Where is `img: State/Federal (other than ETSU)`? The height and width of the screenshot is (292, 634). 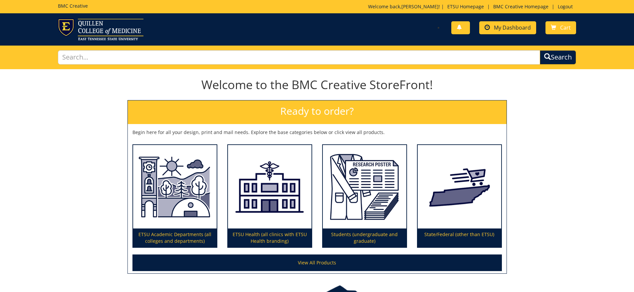 img: State/Federal (other than ETSU) is located at coordinates (459, 187).